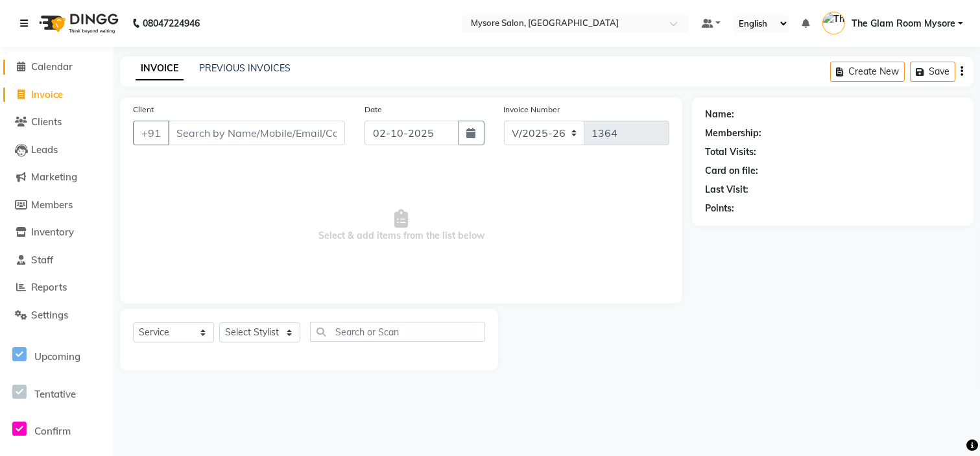  What do you see at coordinates (143, 110) in the screenshot?
I see `label: Client` at bounding box center [143, 110].